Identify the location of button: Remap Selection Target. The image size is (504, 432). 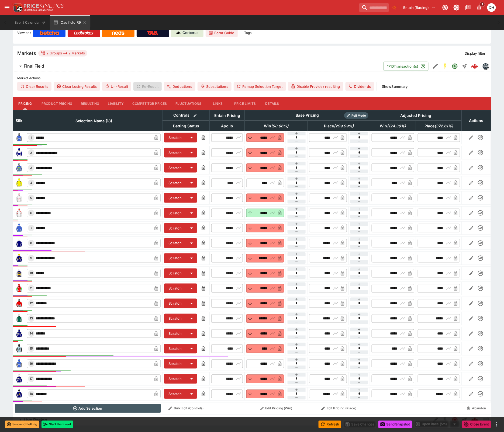
(260, 86).